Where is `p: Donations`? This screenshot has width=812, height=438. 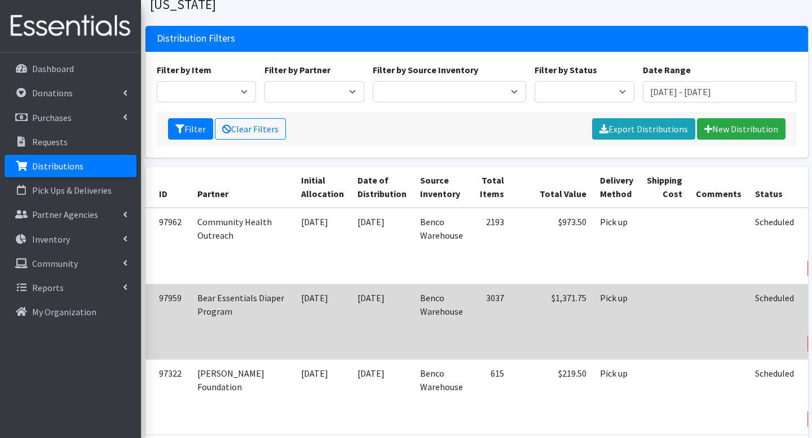 p: Donations is located at coordinates (52, 93).